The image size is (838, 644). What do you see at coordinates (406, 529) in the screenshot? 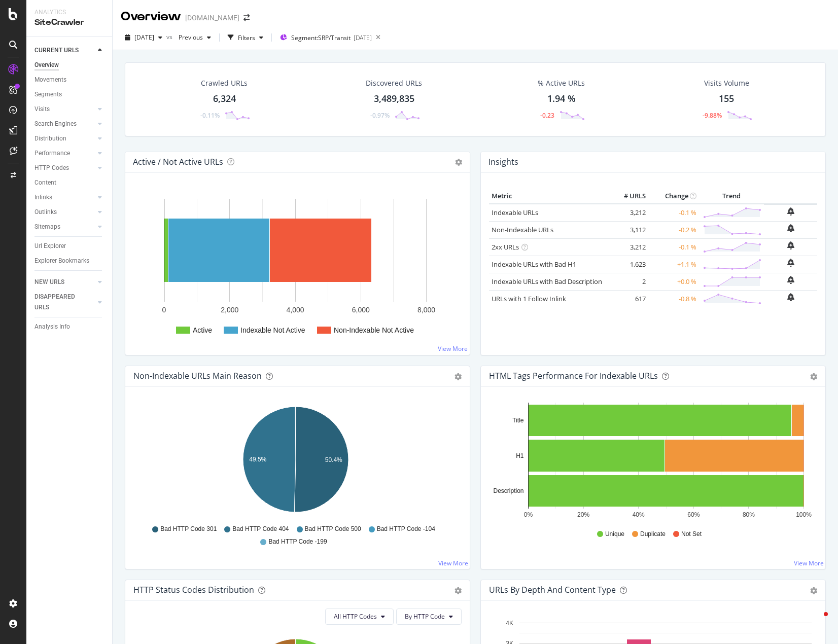
I see `span: Bad HTTP Code -104` at bounding box center [406, 529].